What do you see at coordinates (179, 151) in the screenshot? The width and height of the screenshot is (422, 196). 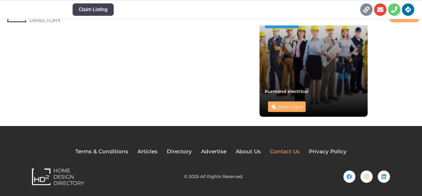 I see `span: Directory` at bounding box center [179, 151].